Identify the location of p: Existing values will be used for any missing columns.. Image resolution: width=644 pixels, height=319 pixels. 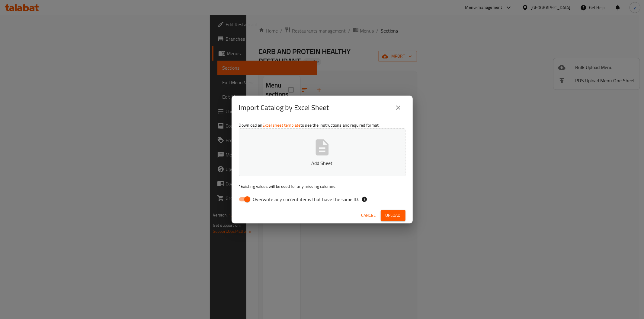
(322, 186).